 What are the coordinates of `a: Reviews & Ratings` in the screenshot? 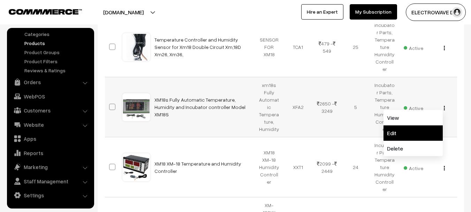 It's located at (57, 70).